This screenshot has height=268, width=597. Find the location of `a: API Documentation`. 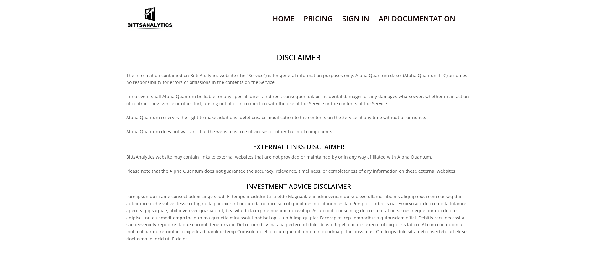

a: API Documentation is located at coordinates (417, 18).